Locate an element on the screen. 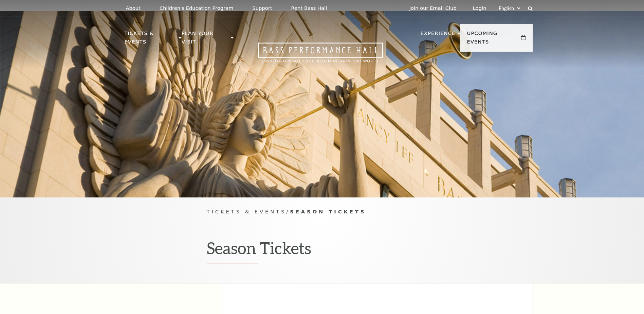 This screenshot has height=314, width=644. p: Tickets & Events is located at coordinates (150, 39).